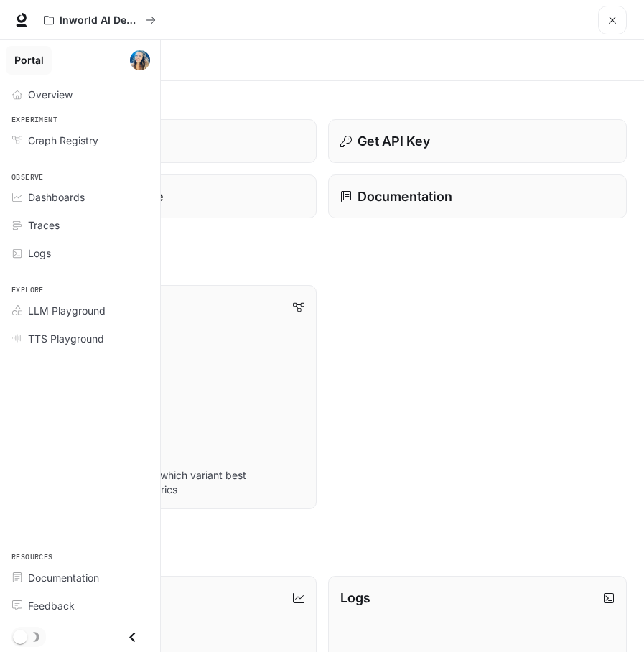 Image resolution: width=644 pixels, height=652 pixels. What do you see at coordinates (80, 140) in the screenshot?
I see `a: Graph Registry` at bounding box center [80, 140].